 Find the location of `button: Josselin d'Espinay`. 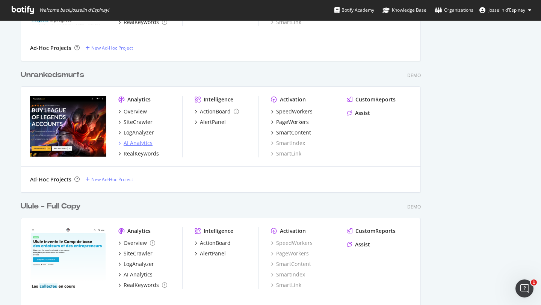

button: Josselin d'Espinay is located at coordinates (505, 10).